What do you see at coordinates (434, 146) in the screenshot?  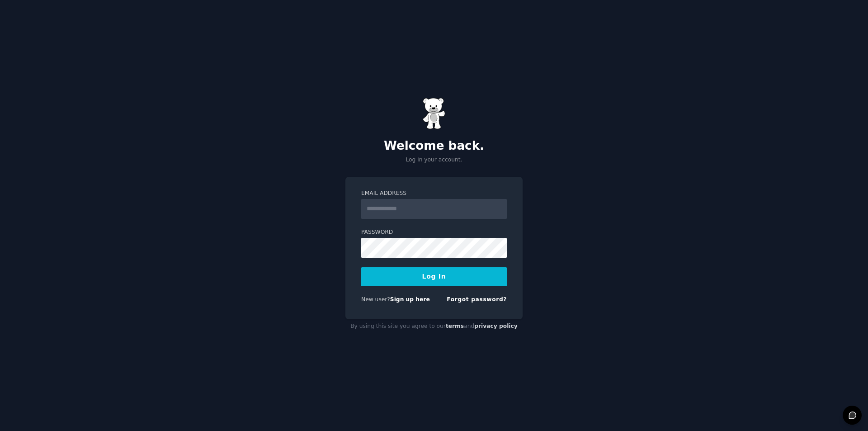 I see `h2: Welcome back.` at bounding box center [434, 146].